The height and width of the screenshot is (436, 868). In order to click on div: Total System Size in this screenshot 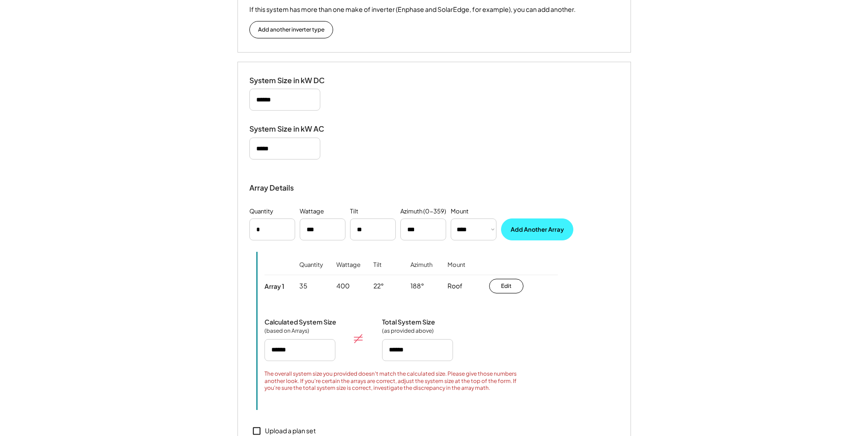, I will do `click(409, 322)`.